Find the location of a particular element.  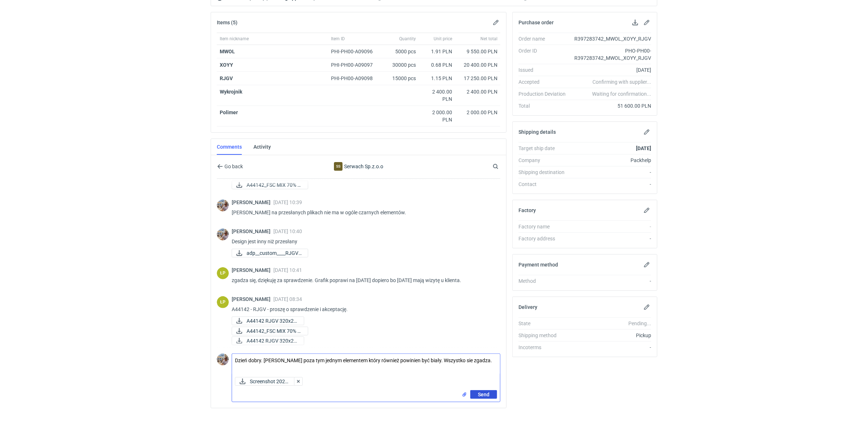

h2: Factory is located at coordinates (527, 210).